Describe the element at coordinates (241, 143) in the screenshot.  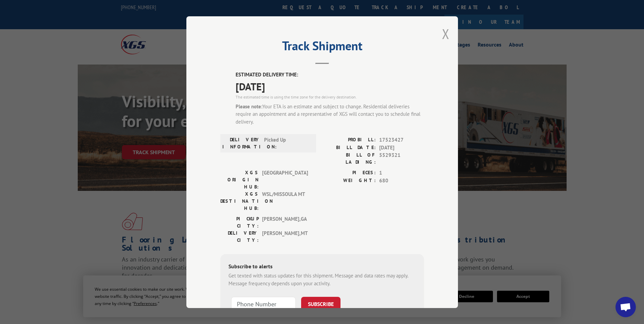
I see `label: DELIVERY INFORMATION:` at that location.